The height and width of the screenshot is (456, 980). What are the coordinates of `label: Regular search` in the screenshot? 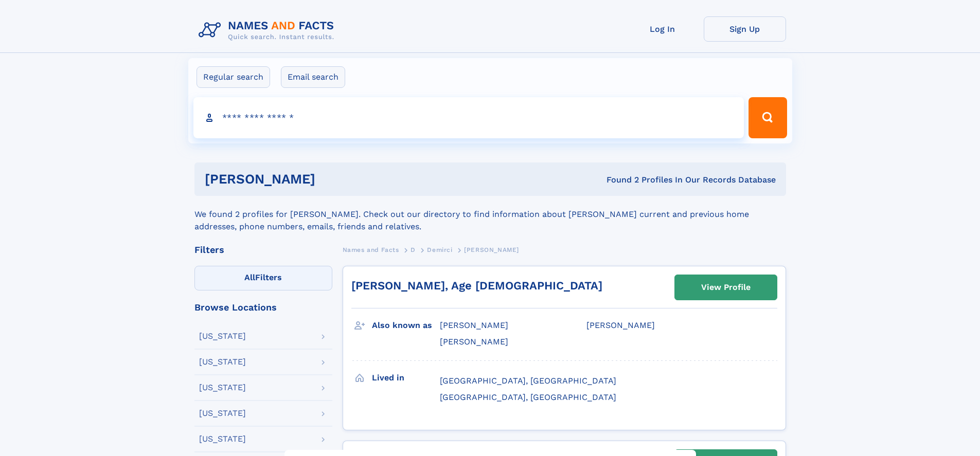 It's located at (233, 77).